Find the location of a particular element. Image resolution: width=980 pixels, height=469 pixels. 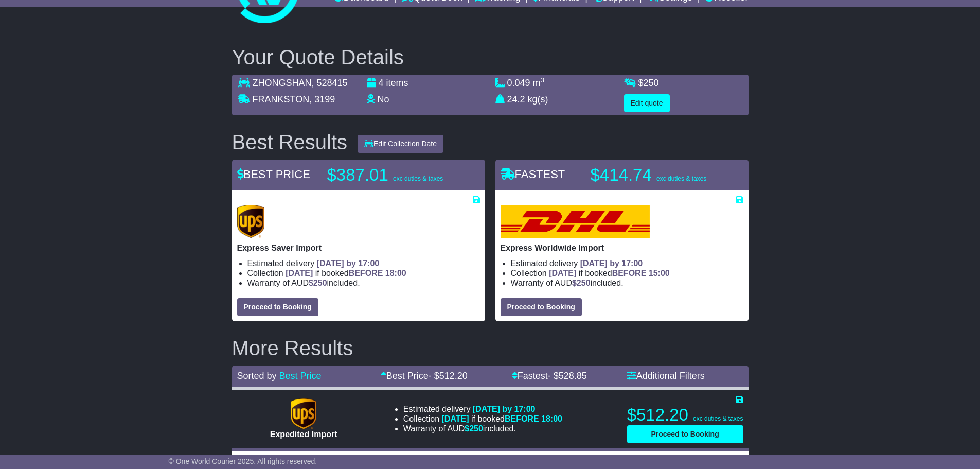

span: FRANKSTON is located at coordinates (281, 99).